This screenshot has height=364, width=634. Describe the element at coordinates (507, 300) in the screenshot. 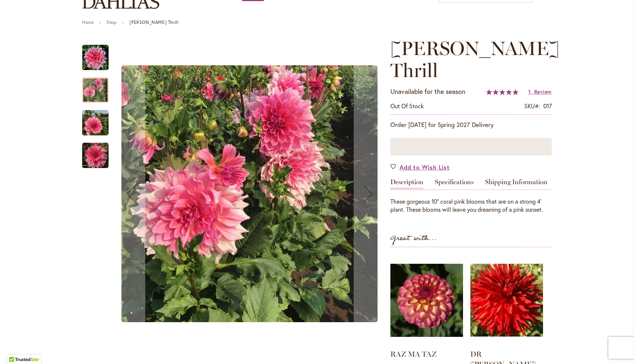

I see `img: DR LES` at that location.